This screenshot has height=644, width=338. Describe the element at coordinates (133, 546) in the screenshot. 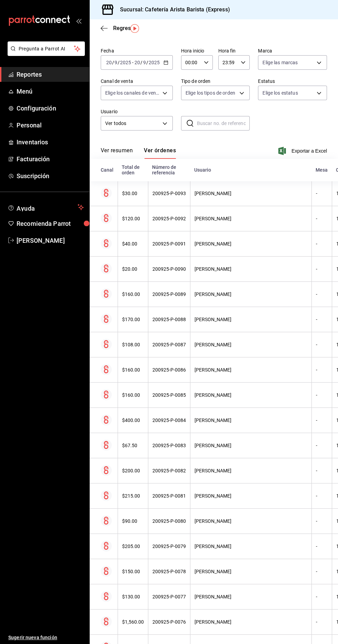

I see `div: $205.00` at that location.